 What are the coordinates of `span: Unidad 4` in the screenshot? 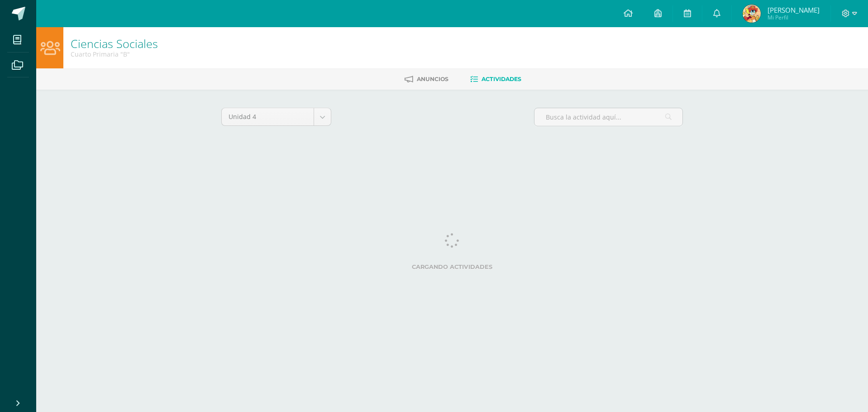 It's located at (268, 117).